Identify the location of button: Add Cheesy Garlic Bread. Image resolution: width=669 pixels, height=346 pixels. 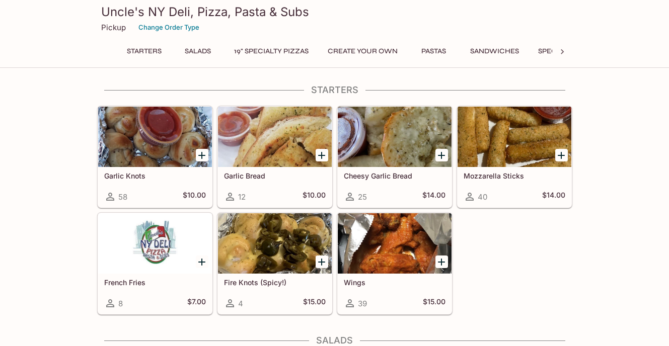
(441, 155).